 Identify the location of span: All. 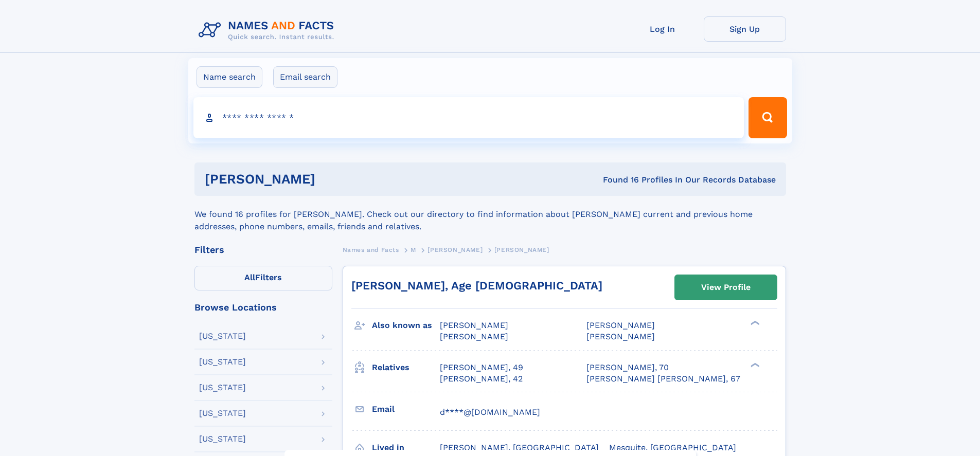
(250, 277).